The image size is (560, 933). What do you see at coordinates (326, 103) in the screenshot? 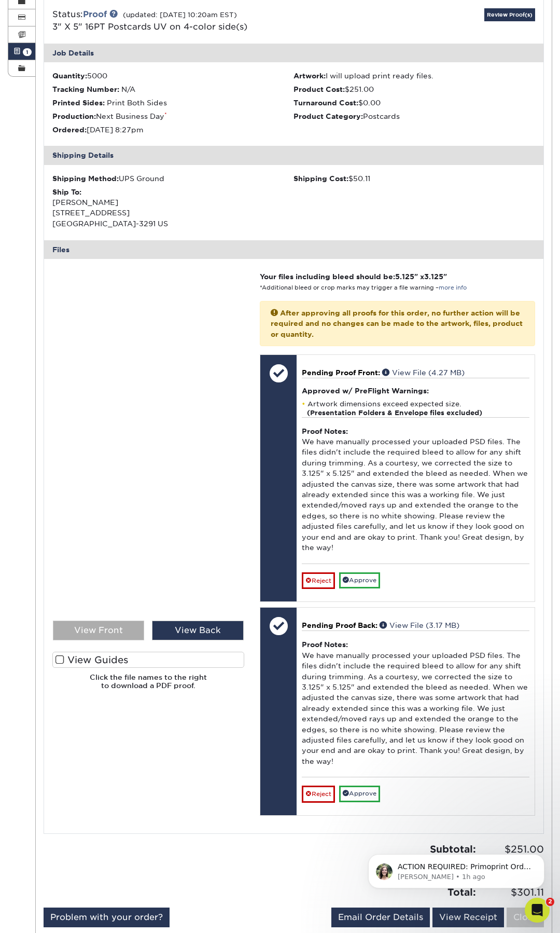
I see `strong: Turnaround Cost:` at bounding box center [326, 103].